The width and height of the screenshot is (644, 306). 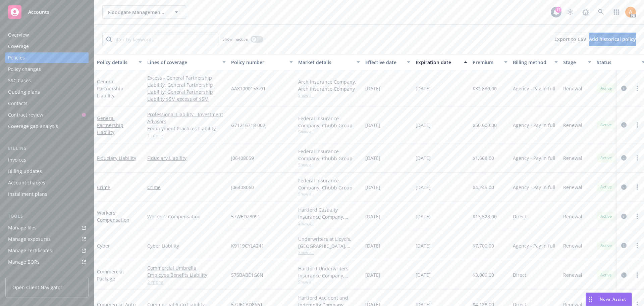 What do you see at coordinates (187, 128) in the screenshot?
I see `a: Employment Practices Liability` at bounding box center [187, 128].